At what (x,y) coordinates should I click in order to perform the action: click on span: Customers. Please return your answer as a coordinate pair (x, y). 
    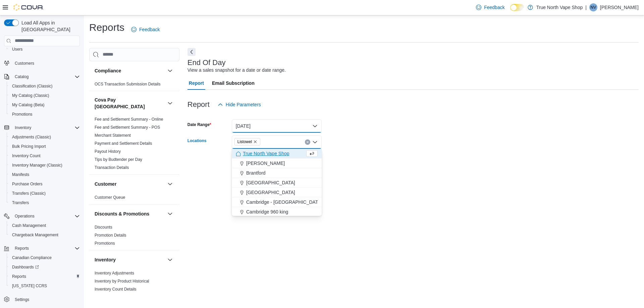
    Looking at the image, I should click on (46, 63).